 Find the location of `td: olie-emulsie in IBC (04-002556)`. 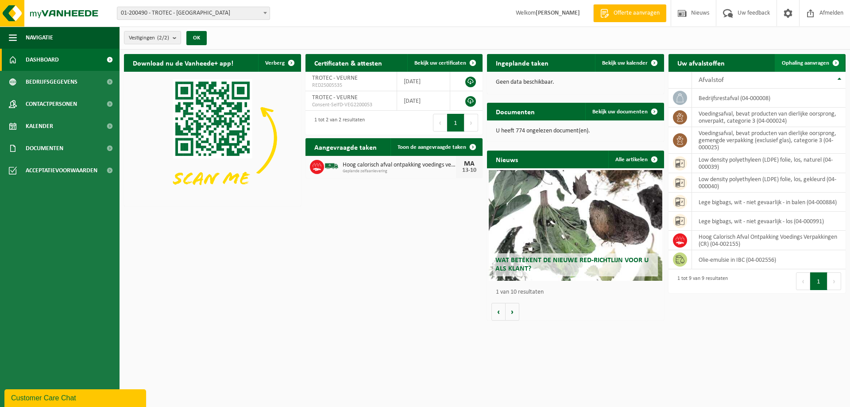

td: olie-emulsie in IBC (04-002556) is located at coordinates (768, 259).